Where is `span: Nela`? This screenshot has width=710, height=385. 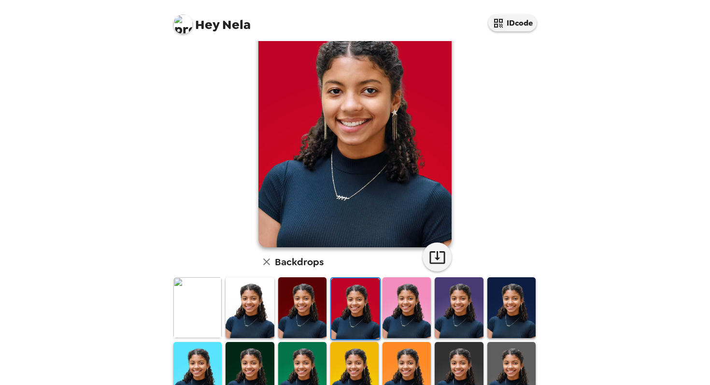 span: Nela is located at coordinates (212, 20).